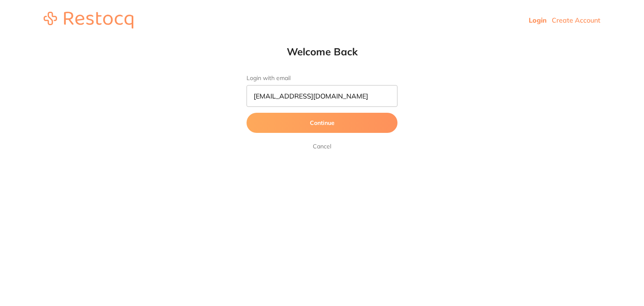 This screenshot has height=306, width=644. Describe the element at coordinates (322, 123) in the screenshot. I see `button: Continue` at that location.